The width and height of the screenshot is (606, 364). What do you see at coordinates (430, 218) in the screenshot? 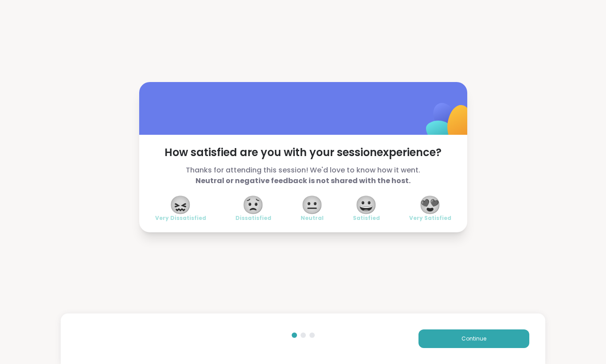
I see `span: Very Satisfied` at bounding box center [430, 218].